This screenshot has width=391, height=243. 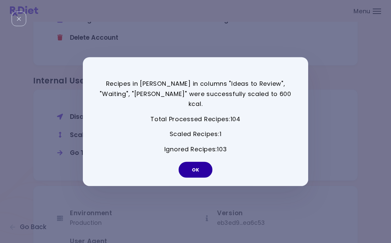 I want to click on p: Scaled Recipes : 1, so click(x=196, y=134).